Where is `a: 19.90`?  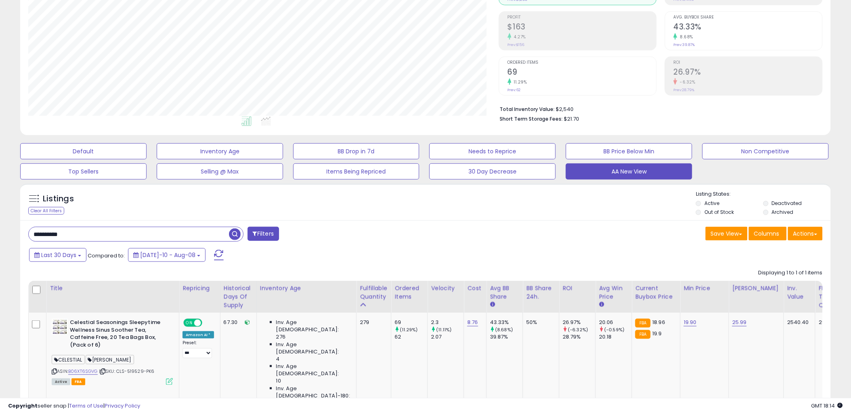
a: 19.90 is located at coordinates (690, 323).